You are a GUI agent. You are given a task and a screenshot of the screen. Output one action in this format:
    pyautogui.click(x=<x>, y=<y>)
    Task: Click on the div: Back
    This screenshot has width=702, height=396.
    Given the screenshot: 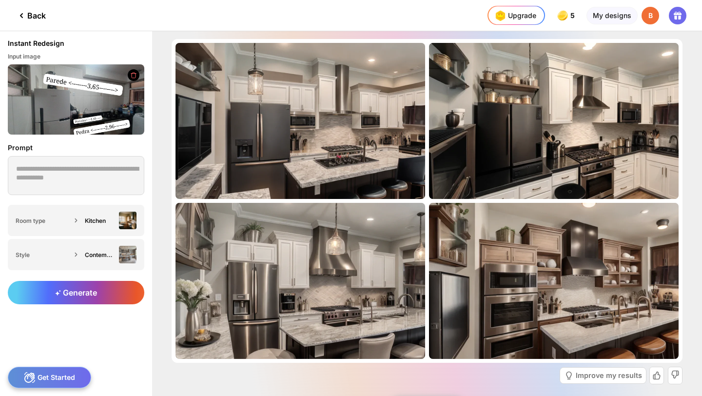 What is the action you would take?
    pyautogui.click(x=31, y=16)
    